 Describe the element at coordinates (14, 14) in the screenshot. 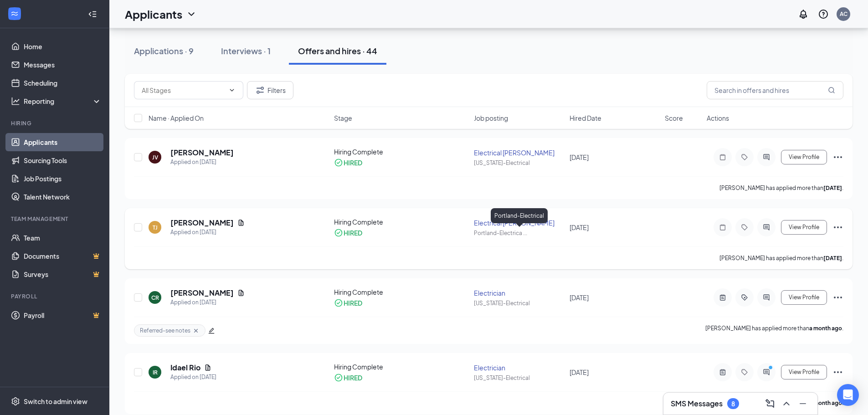

I see `svg: WorkstreamLogo` at that location.